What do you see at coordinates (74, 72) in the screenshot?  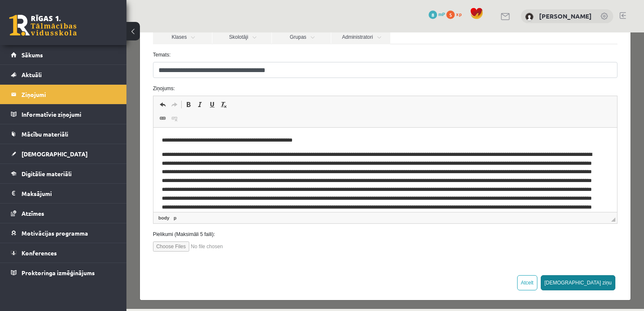 I see `a: Italic (Ctrl+I)` at bounding box center [74, 72].